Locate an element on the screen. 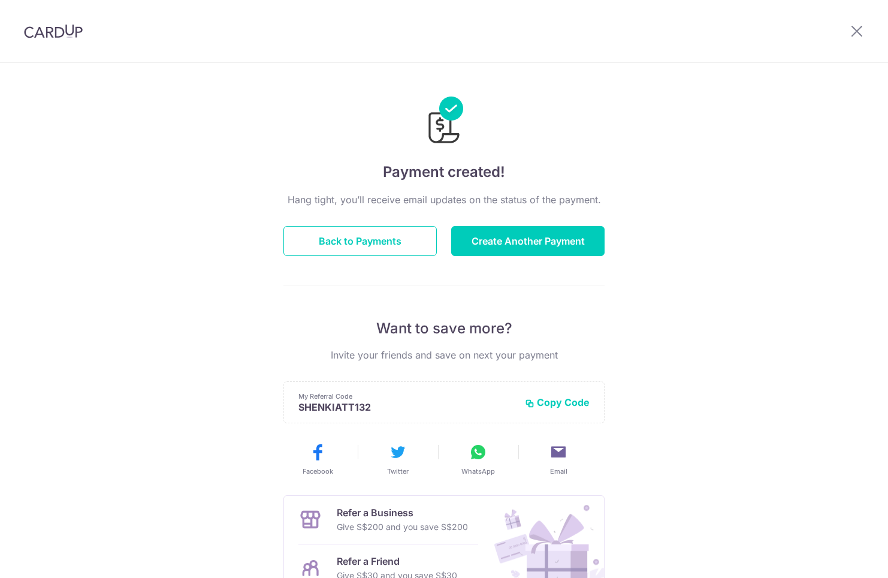  p: Give S$200 and you save S$200 is located at coordinates (402, 527).